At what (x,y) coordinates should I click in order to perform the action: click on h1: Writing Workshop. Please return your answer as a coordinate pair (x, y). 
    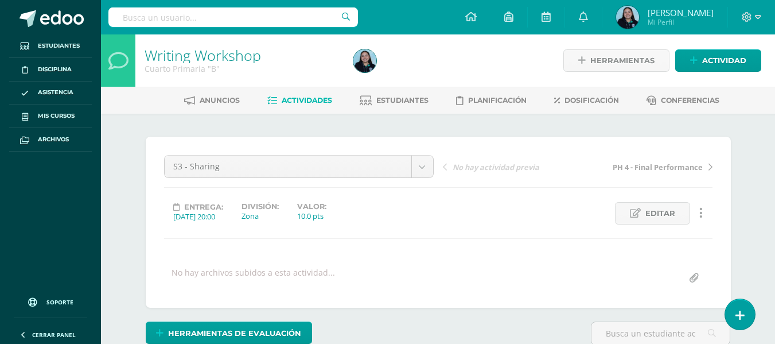
    Looking at the image, I should click on (242, 55).